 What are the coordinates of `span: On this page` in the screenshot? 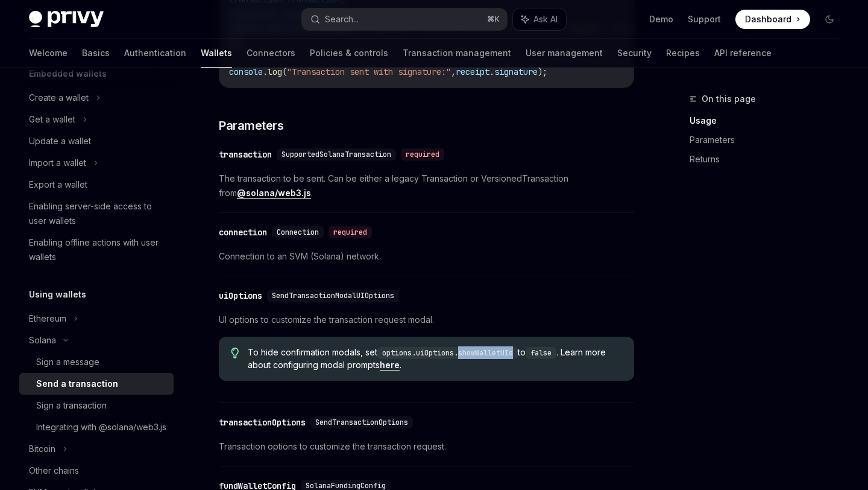 It's located at (729, 99).